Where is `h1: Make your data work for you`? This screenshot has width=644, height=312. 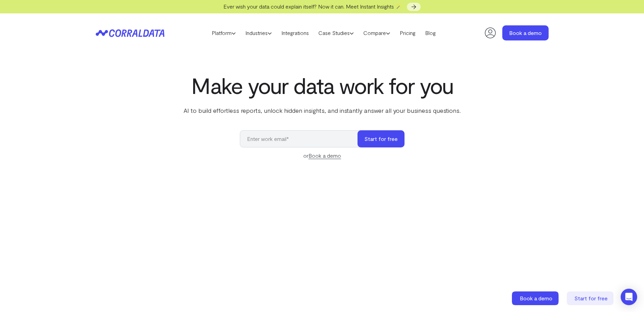 h1: Make your data work for you is located at coordinates (322, 85).